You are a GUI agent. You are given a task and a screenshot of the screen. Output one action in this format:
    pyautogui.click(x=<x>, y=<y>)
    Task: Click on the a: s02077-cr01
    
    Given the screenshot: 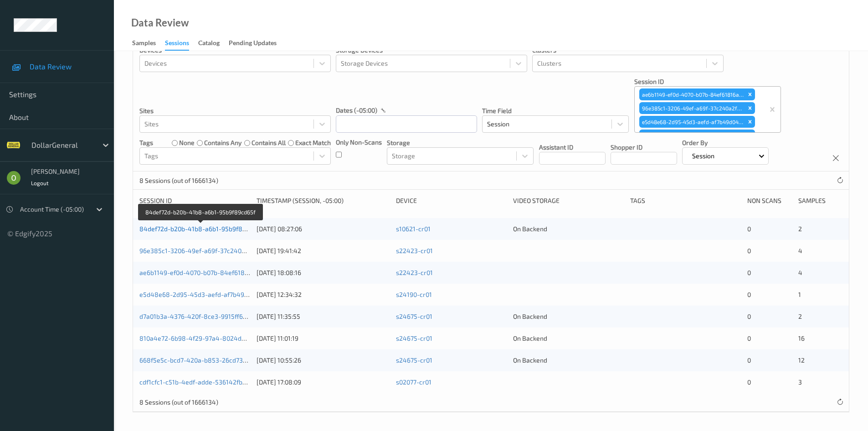 What is the action you would take?
    pyautogui.click(x=414, y=382)
    